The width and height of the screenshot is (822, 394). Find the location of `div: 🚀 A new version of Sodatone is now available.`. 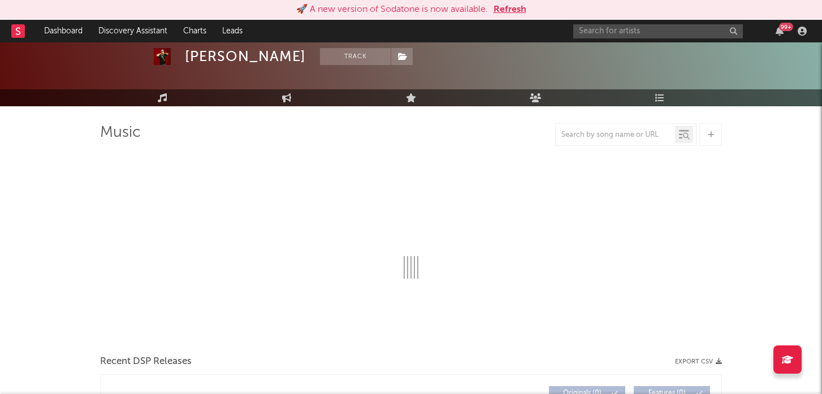

div: 🚀 A new version of Sodatone is now available. is located at coordinates (392, 10).